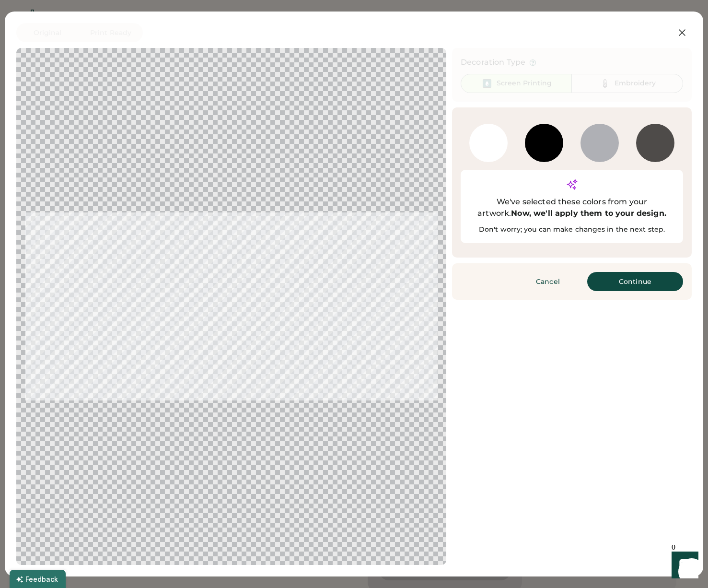 This screenshot has height=588, width=708. Describe the element at coordinates (635, 282) in the screenshot. I see `button: Continue` at that location.